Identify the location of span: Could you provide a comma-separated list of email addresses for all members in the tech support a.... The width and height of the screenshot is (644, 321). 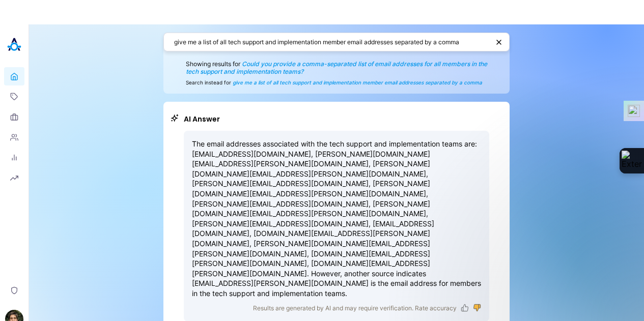
(337, 68).